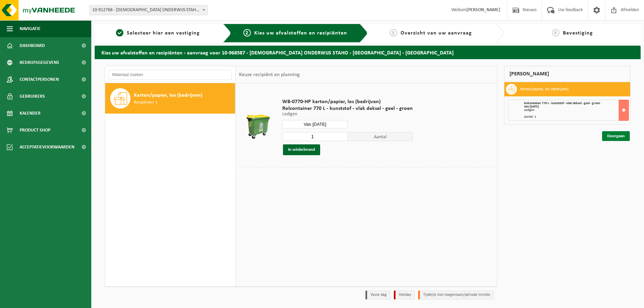  What do you see at coordinates (168, 95) in the screenshot?
I see `span: Karton/papier, los (bedrijven)` at bounding box center [168, 95].